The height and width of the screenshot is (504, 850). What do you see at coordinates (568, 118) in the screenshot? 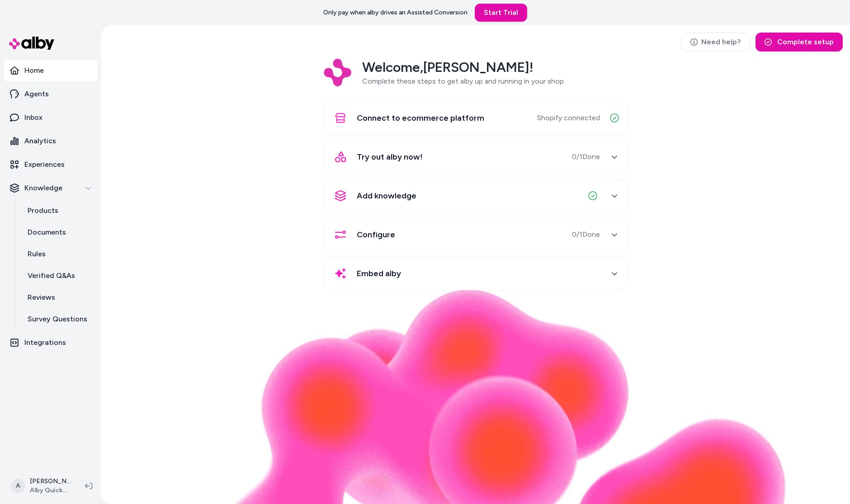
I see `span: Shopify connected` at bounding box center [568, 118].